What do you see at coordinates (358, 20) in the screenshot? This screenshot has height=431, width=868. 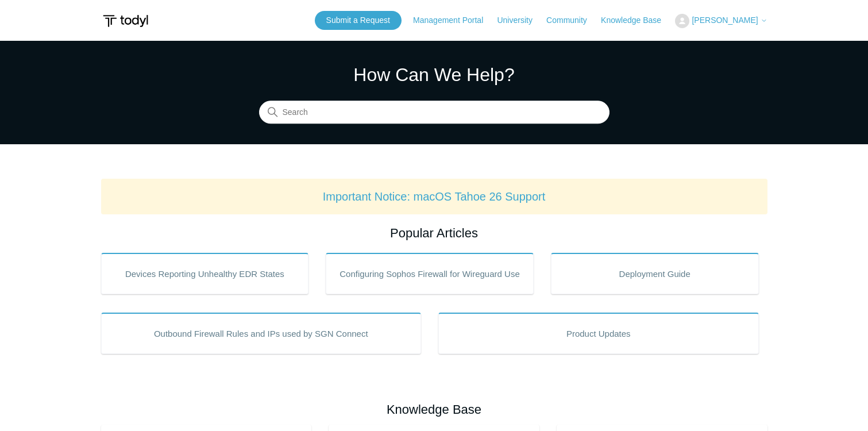 I see `a: Submit a Request` at bounding box center [358, 20].